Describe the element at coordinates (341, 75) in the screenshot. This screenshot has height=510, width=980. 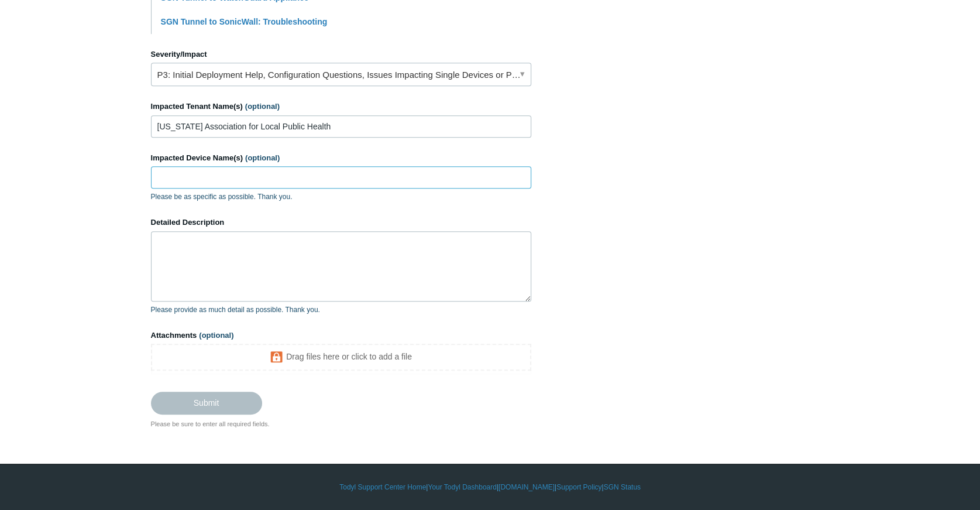
I see `a: P3: Initial Deployment Help, Configuration Questions, Issues Impacting Single Devices or Past Out...` at that location.